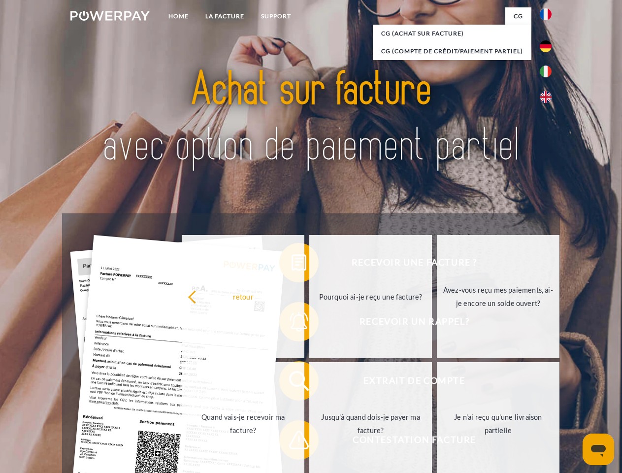  Describe the element at coordinates (498, 296) in the screenshot. I see `a: Avez-vous reçu mes paiements, ai-je encore un solde ouvert?` at that location.